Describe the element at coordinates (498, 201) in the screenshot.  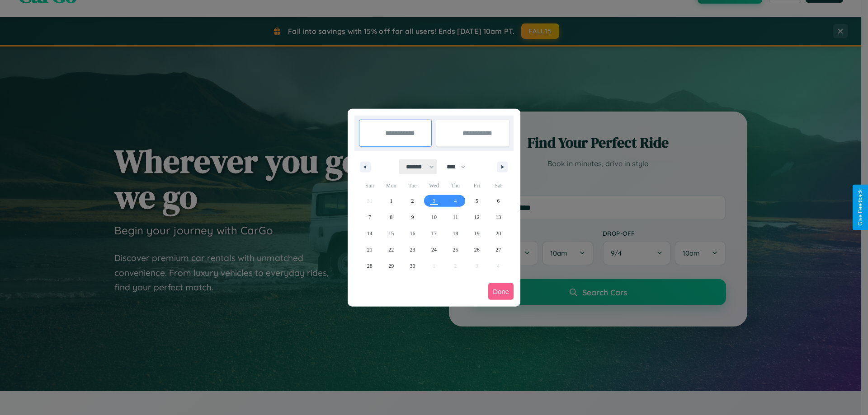
I see `span: 6` at that location.